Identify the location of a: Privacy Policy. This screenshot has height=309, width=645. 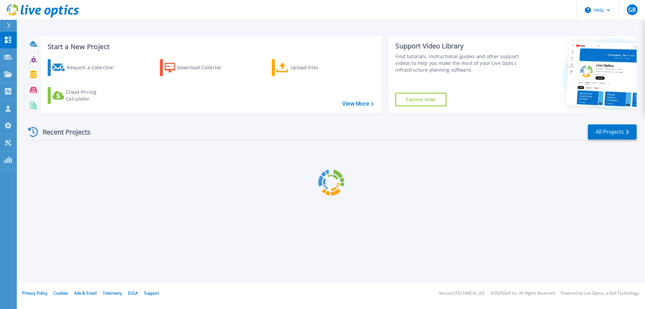
(35, 292).